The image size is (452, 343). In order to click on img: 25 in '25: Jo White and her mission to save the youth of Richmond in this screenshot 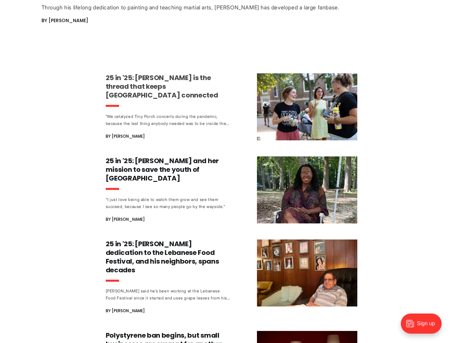, I will do `click(307, 190)`.